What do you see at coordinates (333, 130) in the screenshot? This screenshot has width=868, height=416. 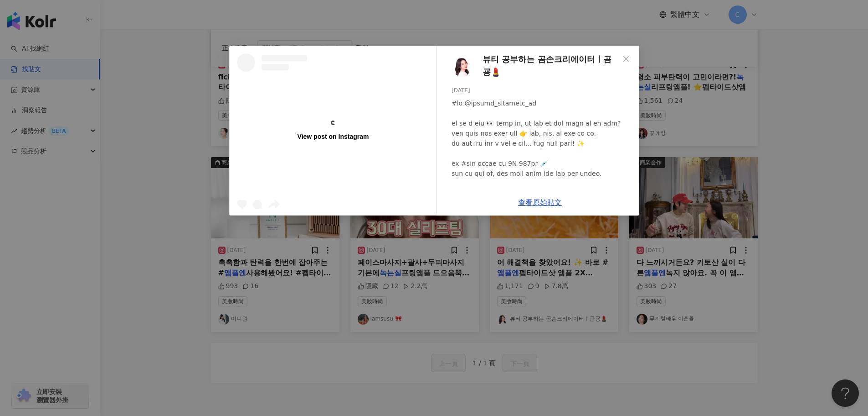 I see `a: View post on Instagram` at bounding box center [333, 130].